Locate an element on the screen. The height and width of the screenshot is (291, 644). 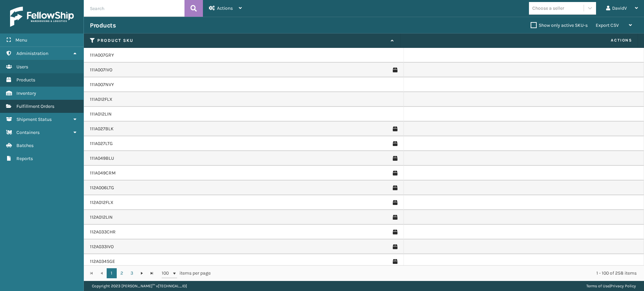
a: 2 is located at coordinates (121, 273).